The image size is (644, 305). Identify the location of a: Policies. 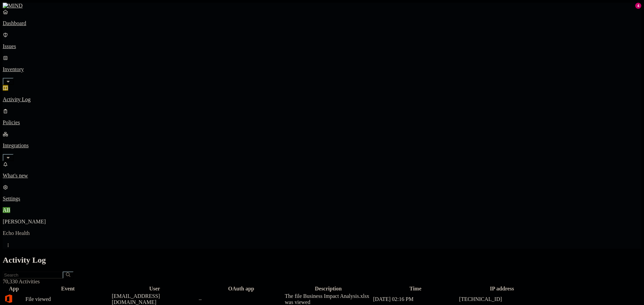
(322, 117).